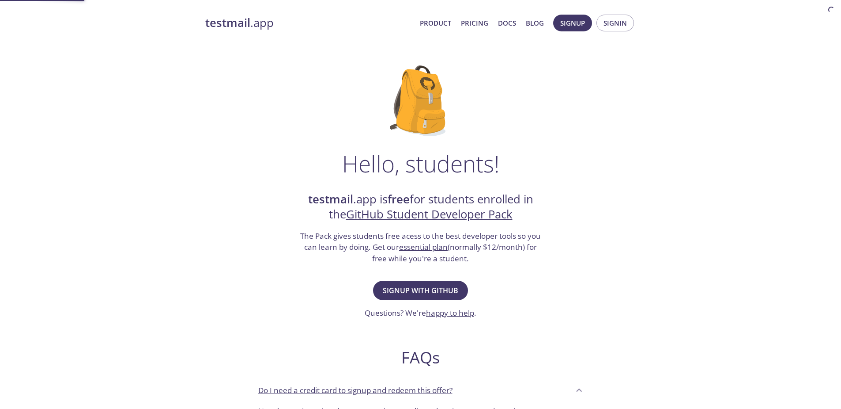 The height and width of the screenshot is (409, 841). Describe the element at coordinates (535, 23) in the screenshot. I see `a: Blog` at that location.